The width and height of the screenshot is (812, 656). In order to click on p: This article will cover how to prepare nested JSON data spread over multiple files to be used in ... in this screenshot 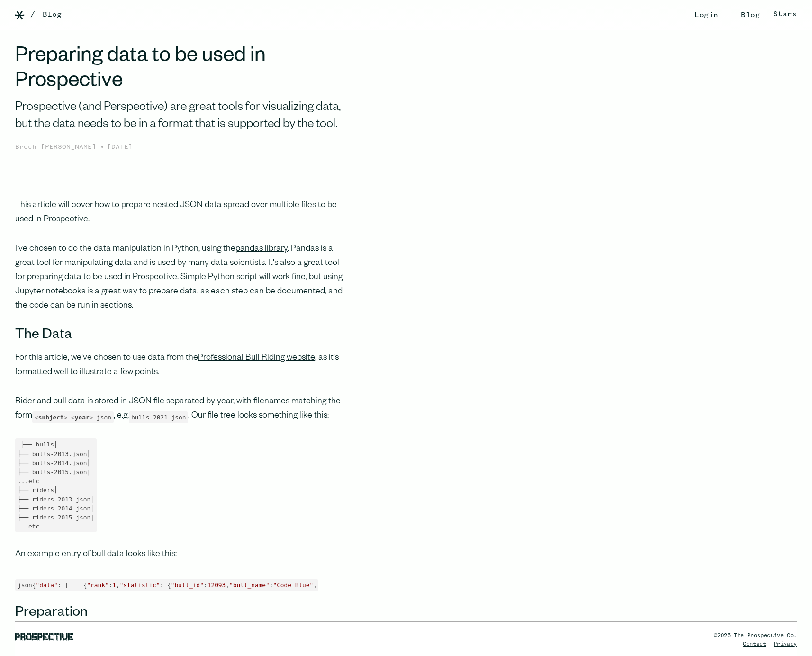, I will do `click(182, 213)`.